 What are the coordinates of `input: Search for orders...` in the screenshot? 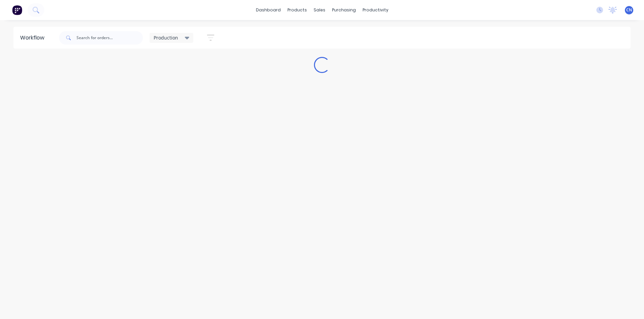 It's located at (110, 38).